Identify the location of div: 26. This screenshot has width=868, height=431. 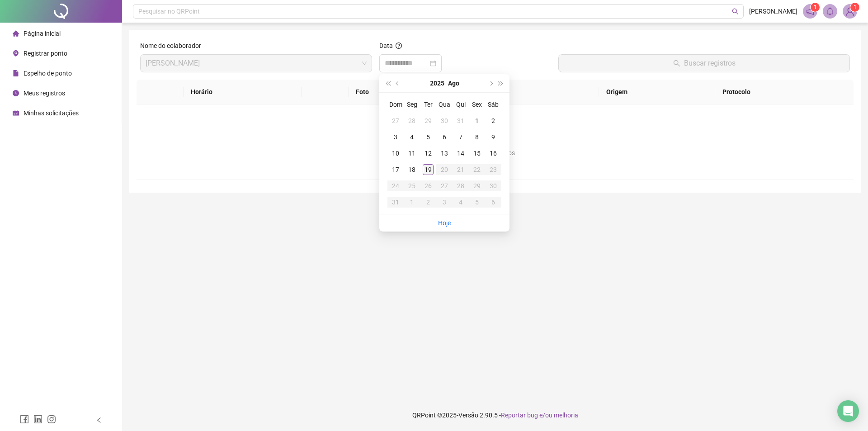
(428, 186).